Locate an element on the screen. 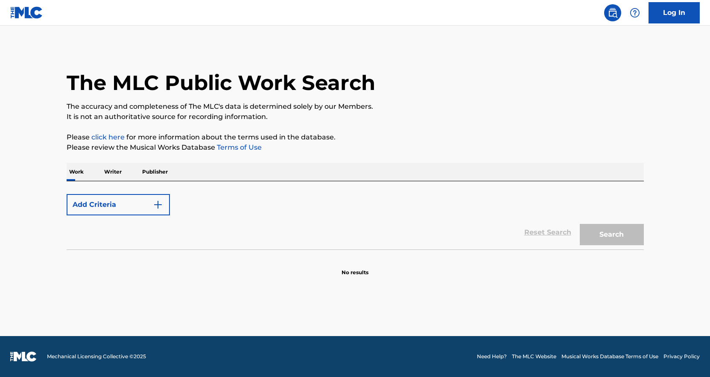 This screenshot has width=710, height=377. a: Log In is located at coordinates (674, 13).